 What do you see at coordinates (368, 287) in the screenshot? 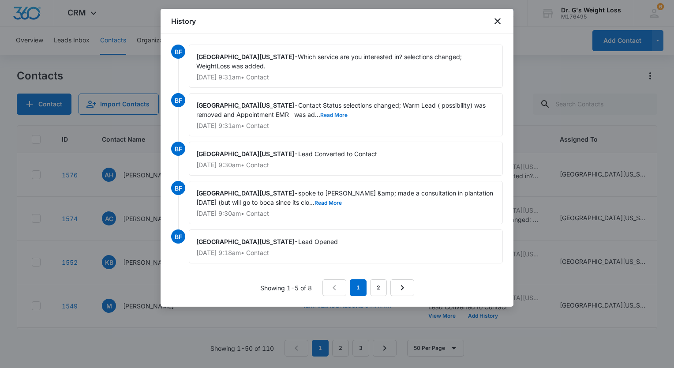
I see `nav: Pagination` at bounding box center [368, 287].